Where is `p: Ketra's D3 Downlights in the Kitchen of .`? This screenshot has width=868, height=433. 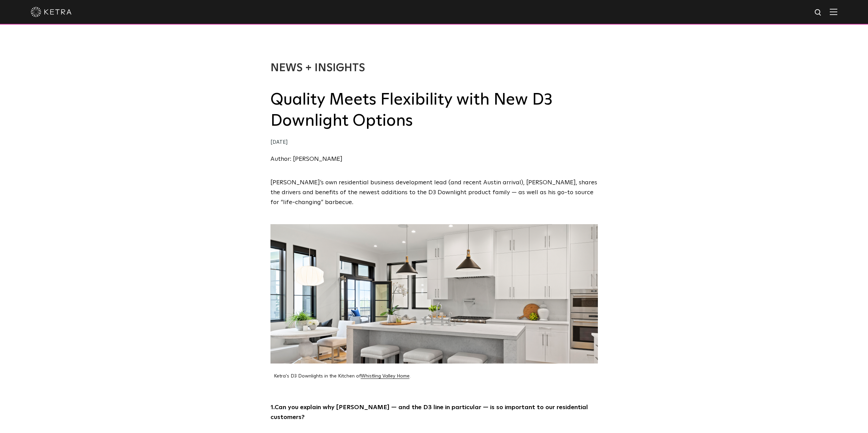
p: Ketra's D3 Downlights in the Kitchen of . is located at coordinates (436, 377).